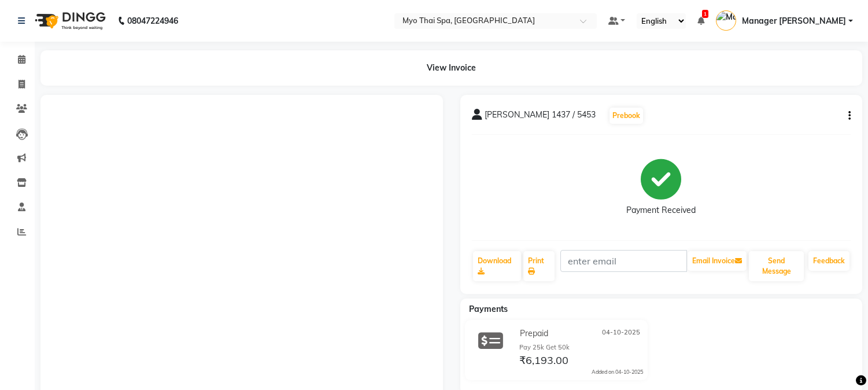  What do you see at coordinates (661, 210) in the screenshot?
I see `div: Payment Received` at bounding box center [661, 210].